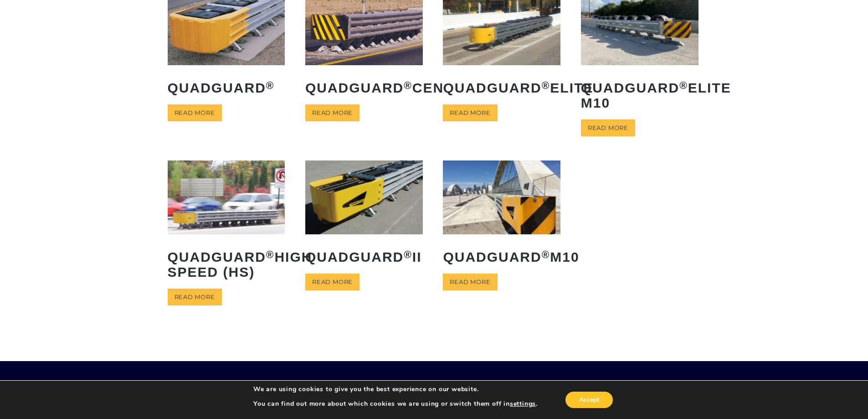  Describe the element at coordinates (395, 389) in the screenshot. I see `p: We are using cookies to give you the best experience on our website.` at that location.